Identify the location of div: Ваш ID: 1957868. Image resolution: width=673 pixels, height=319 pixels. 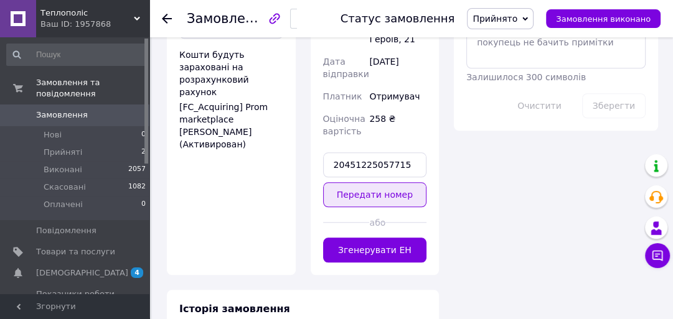
(95, 24).